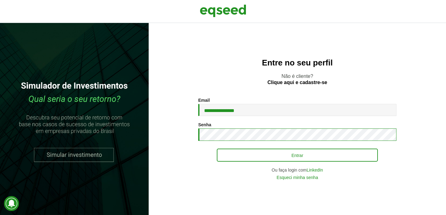 The image size is (446, 215). Describe the element at coordinates (205, 125) in the screenshot. I see `label: Senha` at that location.